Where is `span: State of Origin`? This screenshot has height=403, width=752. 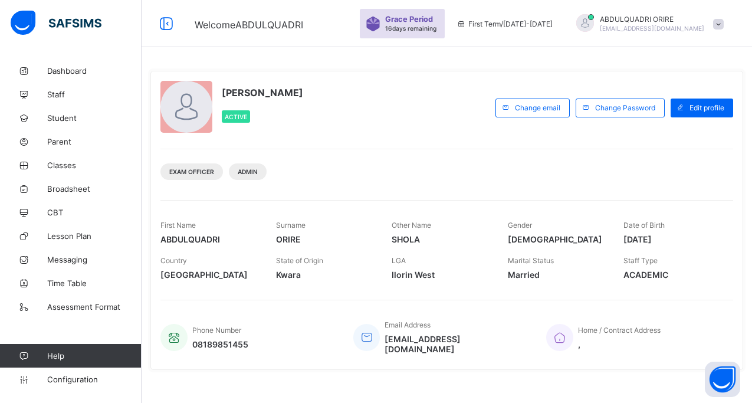
span: State of Origin is located at coordinates (300, 260).